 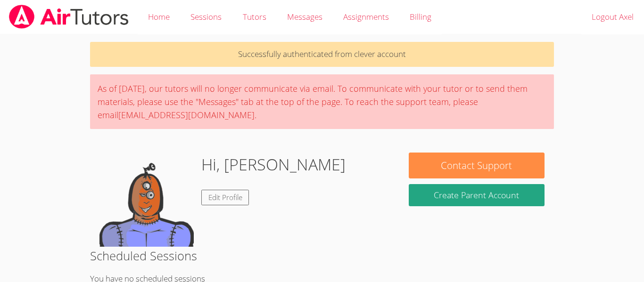 I want to click on button: Create Parent Account, so click(x=476, y=195).